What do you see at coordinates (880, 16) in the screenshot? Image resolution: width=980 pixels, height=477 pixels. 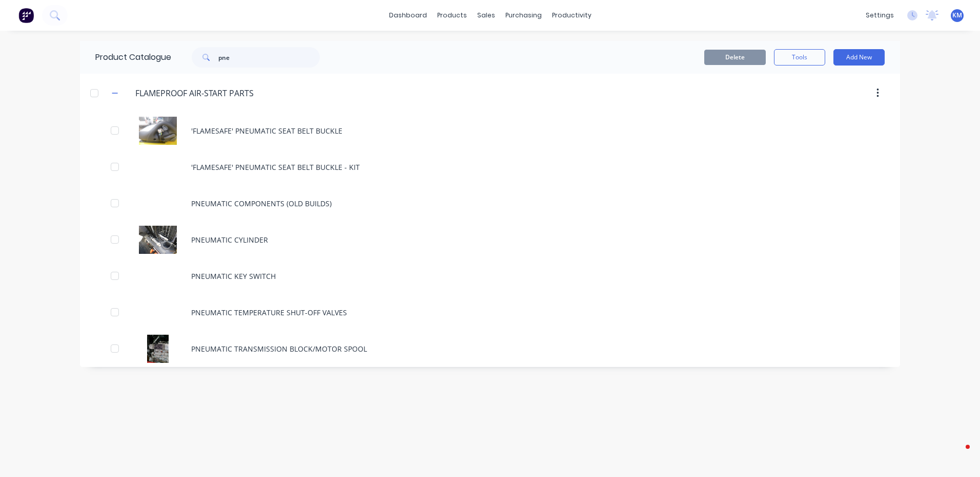 I see `div: settings` at bounding box center [880, 16].